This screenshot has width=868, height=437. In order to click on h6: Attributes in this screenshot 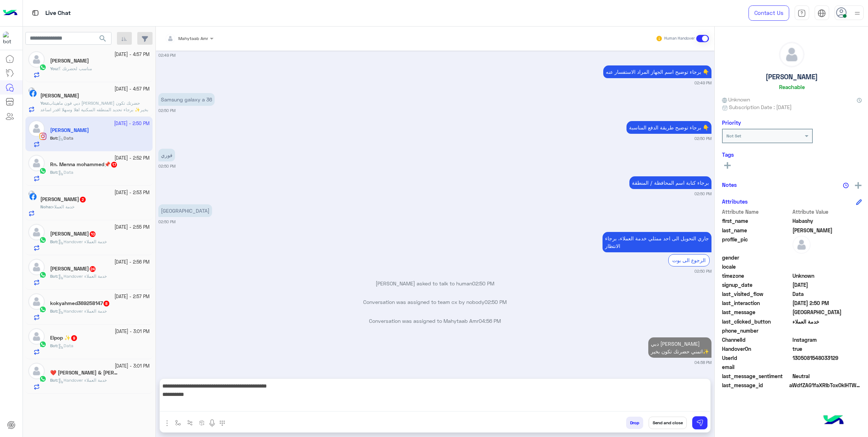, I will do `click(735, 201)`.